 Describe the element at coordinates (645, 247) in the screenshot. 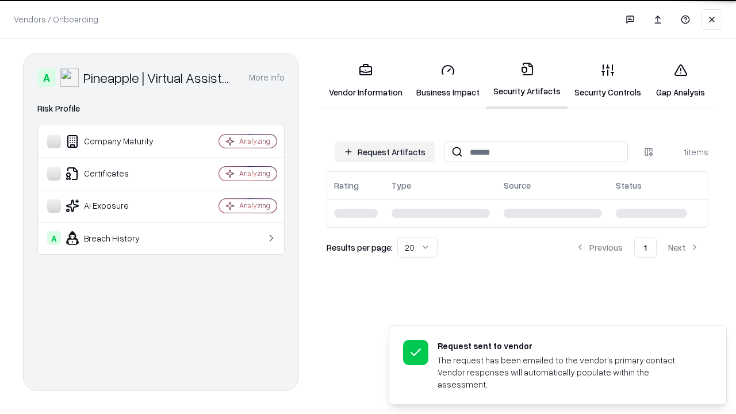

I see `button: 1` at that location.